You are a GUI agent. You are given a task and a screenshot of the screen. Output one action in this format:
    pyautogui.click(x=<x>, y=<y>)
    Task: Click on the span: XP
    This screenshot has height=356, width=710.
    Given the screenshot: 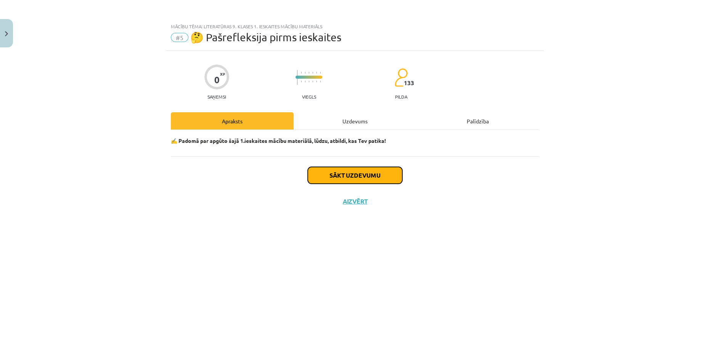 What is the action you would take?
    pyautogui.click(x=222, y=74)
    